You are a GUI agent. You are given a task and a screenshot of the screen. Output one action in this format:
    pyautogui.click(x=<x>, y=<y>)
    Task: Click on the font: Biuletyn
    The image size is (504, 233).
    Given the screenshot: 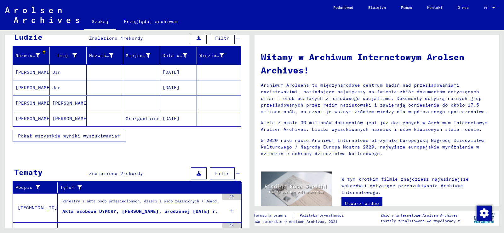 What is the action you would take?
    pyautogui.click(x=377, y=7)
    